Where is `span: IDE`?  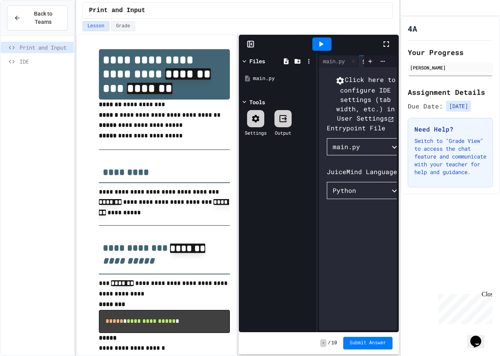
span: IDE is located at coordinates (45, 61).